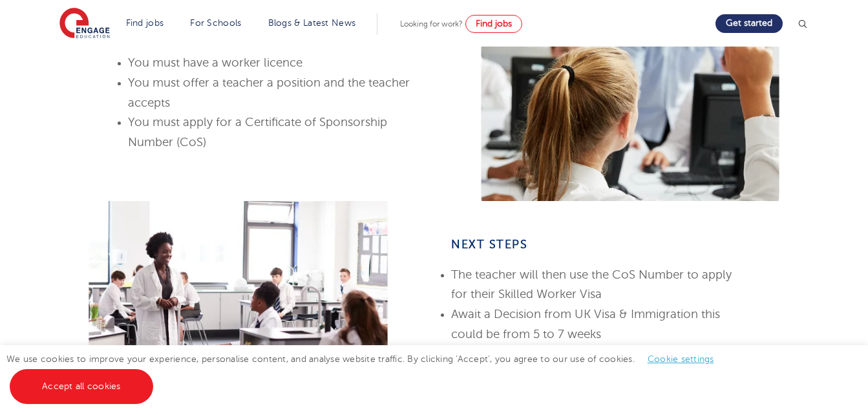 This screenshot has height=415, width=868. I want to click on span: Await a Decision from UK Visa & Immigration this could be from 5 to 7 weeks, so click(585, 324).